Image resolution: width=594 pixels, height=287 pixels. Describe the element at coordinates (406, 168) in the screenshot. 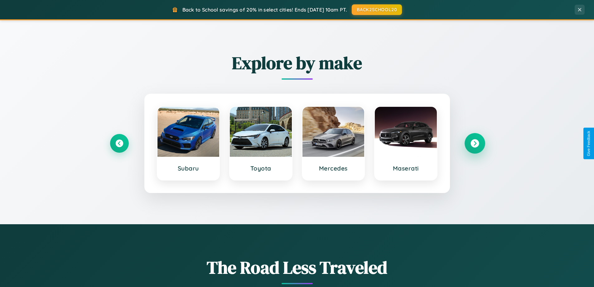

I see `h3: Maserati` at that location.